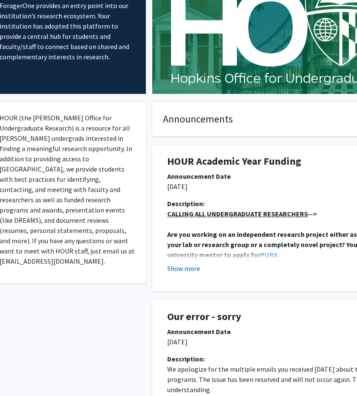 The height and width of the screenshot is (396, 357). I want to click on u: CALLING ALL UNDERGRADUATE RESEARCHERS, so click(238, 214).